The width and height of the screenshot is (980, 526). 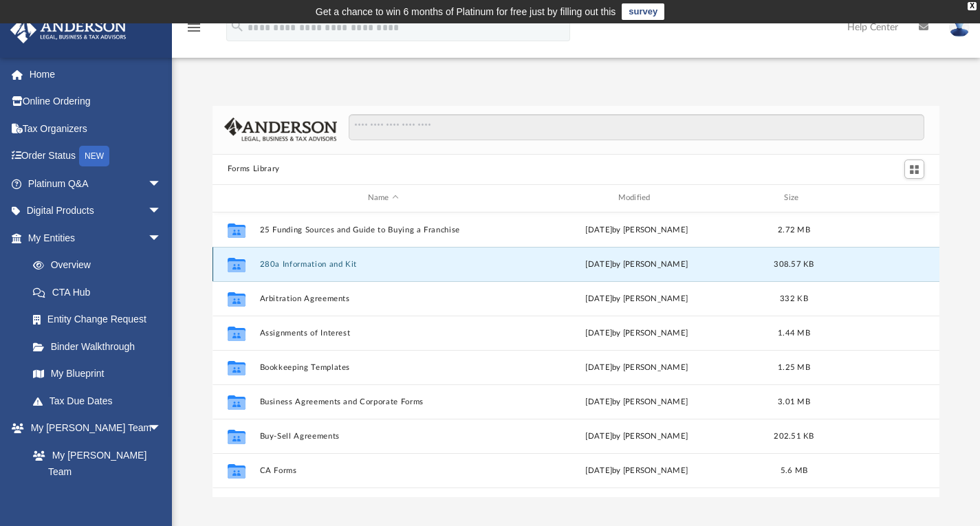 What do you see at coordinates (465, 12) in the screenshot?
I see `div: Get a chance to win 6 months of Platinum for free just by filling out this` at bounding box center [465, 12].